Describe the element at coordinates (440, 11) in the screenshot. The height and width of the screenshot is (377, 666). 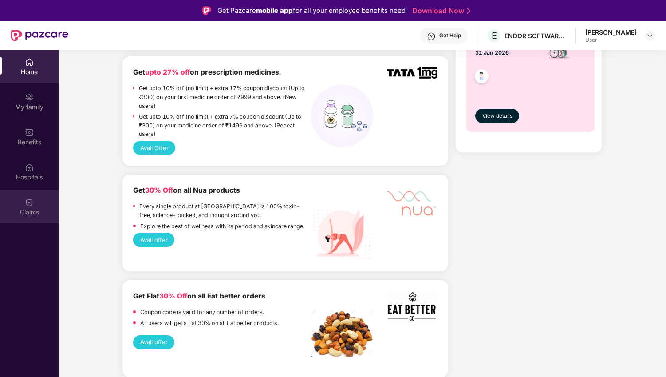
I see `a: Download Now` at that location.